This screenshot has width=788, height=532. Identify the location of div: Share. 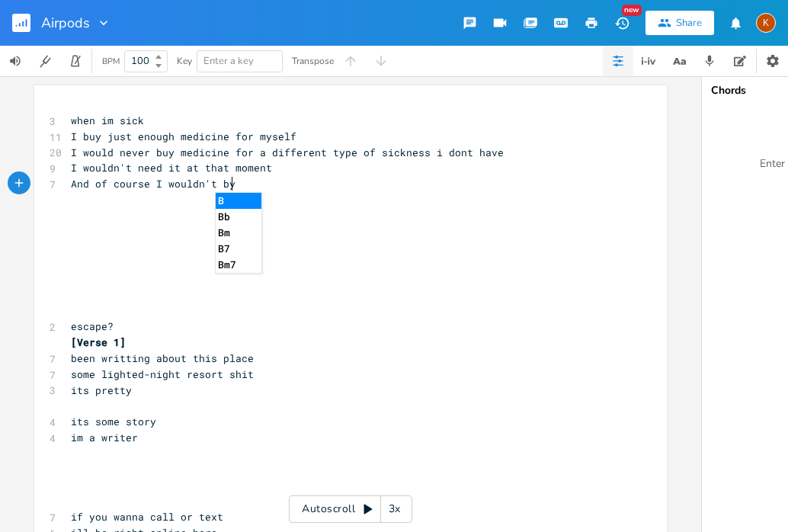
(689, 23).